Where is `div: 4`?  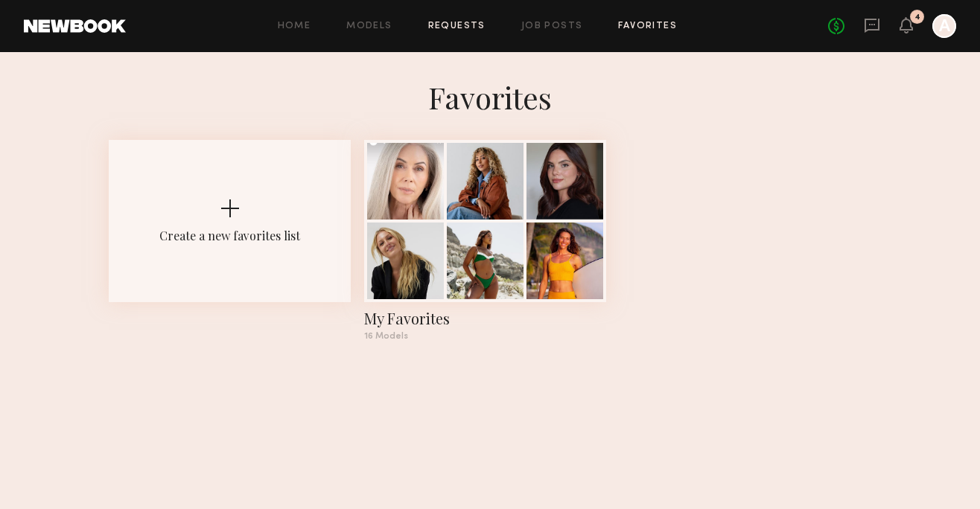
div: 4 is located at coordinates (918, 17).